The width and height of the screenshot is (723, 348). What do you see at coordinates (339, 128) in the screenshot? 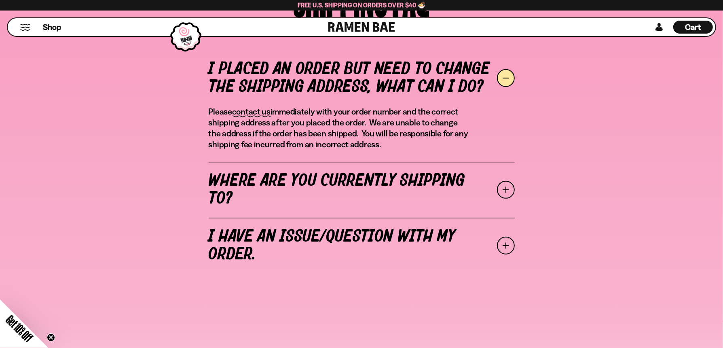
I see `p: Please immediately with your order number and the correct shipping address after you placed the o...` at bounding box center [339, 128].